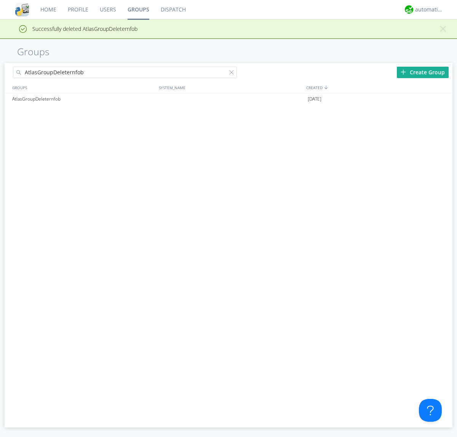 Image resolution: width=457 pixels, height=437 pixels. What do you see at coordinates (429, 10) in the screenshot?
I see `div: automation+atlas` at bounding box center [429, 10].